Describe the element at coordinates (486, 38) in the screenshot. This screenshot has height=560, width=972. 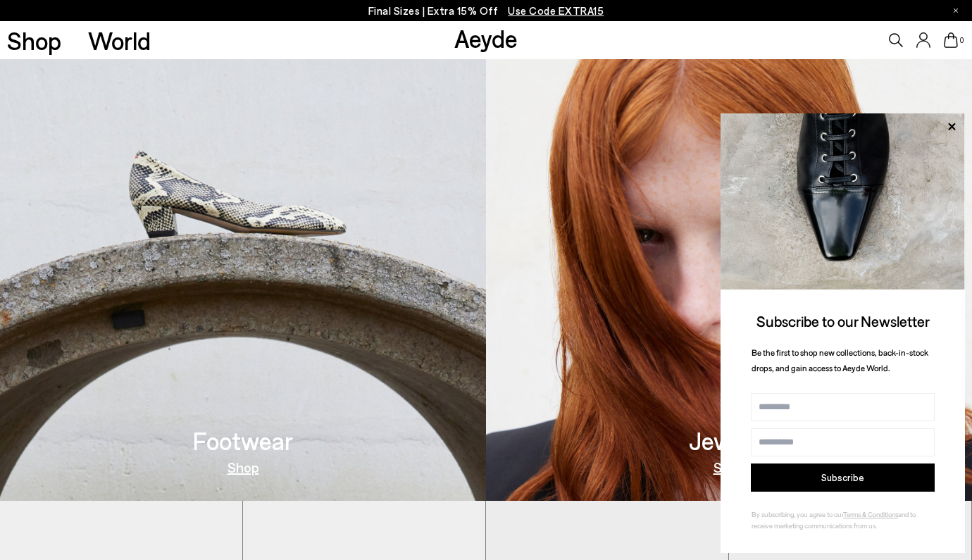
I see `a: Aeyde` at that location.